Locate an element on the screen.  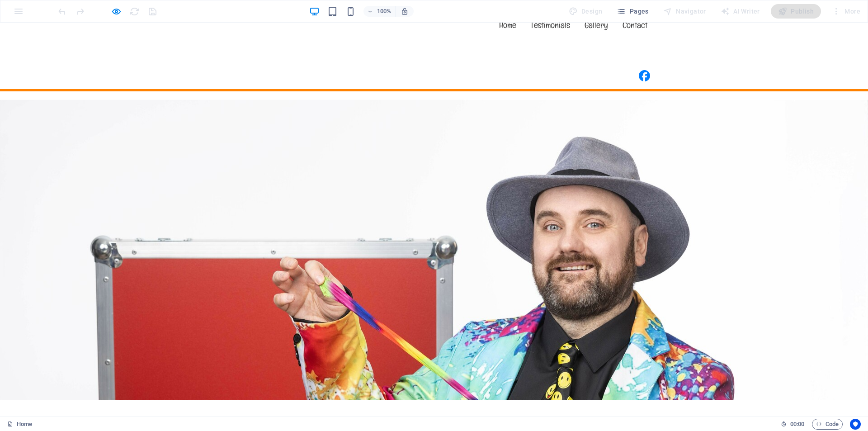
button: Usercentrics is located at coordinates (855, 424).